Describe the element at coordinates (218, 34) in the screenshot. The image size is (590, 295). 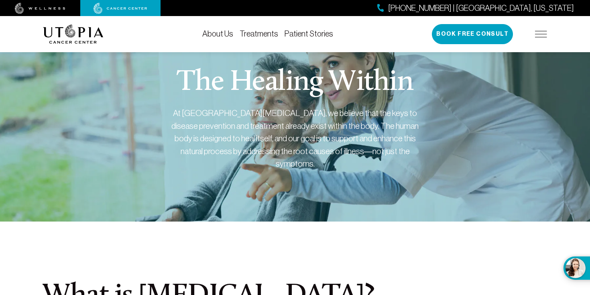
I see `a: About Us` at that location.